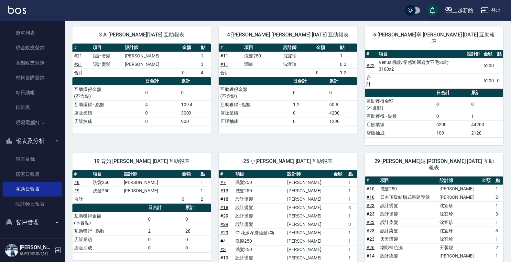  What do you see at coordinates (408, 239) in the screenshot?
I see `td: 天天護髮` at bounding box center [408, 239].